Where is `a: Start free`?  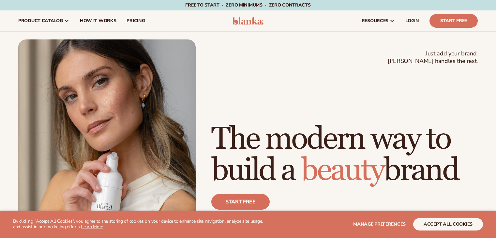 a: Start free is located at coordinates (240, 202).